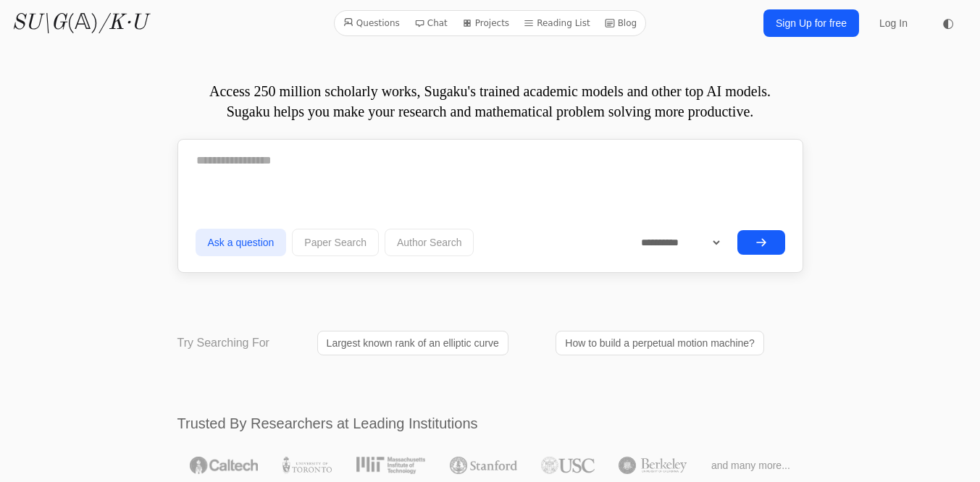 This screenshot has width=980, height=482. Describe the element at coordinates (652, 465) in the screenshot. I see `img: UC Berkeley` at that location.